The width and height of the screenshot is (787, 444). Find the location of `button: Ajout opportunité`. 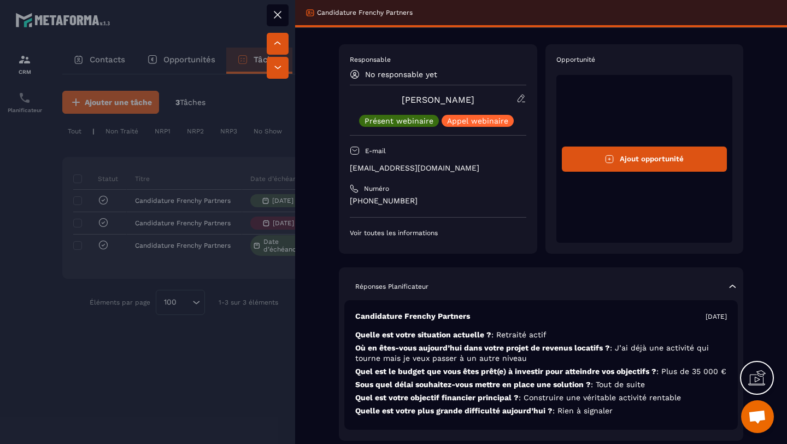

button: Ajout opportunité is located at coordinates (644, 159).